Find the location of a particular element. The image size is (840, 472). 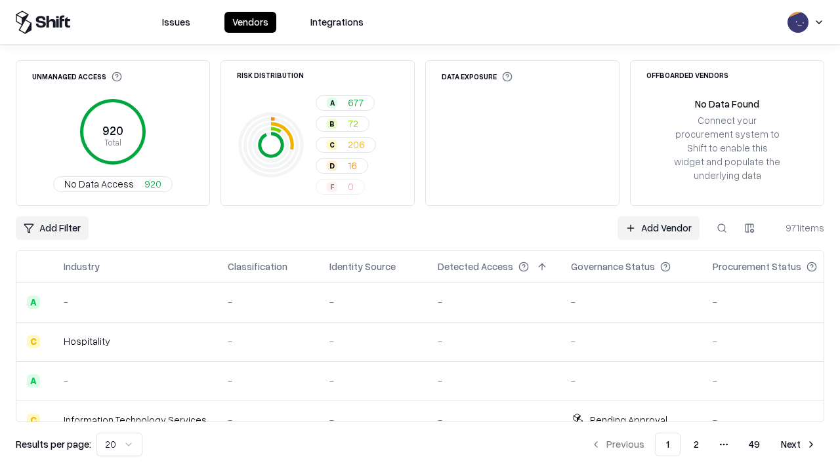

button: 2 is located at coordinates (696, 445).